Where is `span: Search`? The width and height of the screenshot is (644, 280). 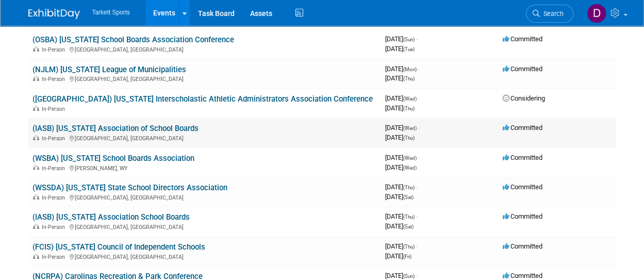
span: Search is located at coordinates (551, 14).